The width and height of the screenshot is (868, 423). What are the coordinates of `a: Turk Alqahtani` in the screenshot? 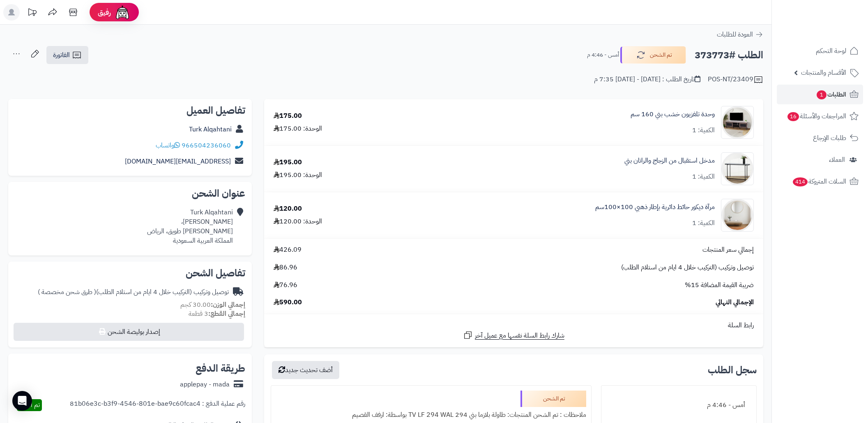 It's located at (210, 130).